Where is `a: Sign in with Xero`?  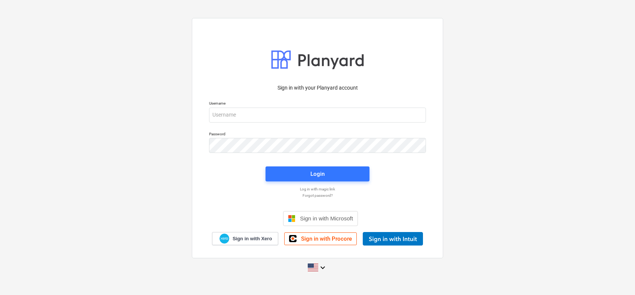
a: Sign in with Xero is located at coordinates (246, 238).